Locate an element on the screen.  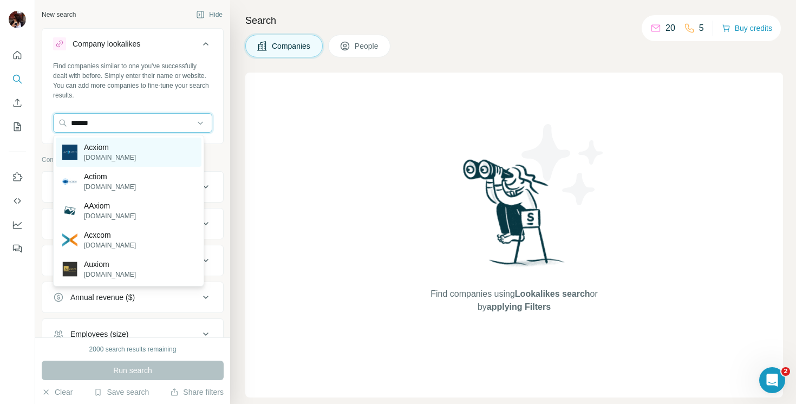
img: Avatar is located at coordinates (17, 19).